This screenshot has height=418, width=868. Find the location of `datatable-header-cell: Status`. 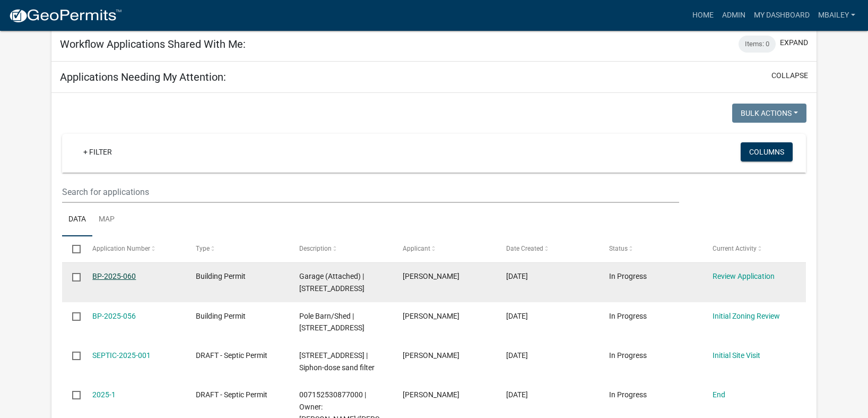

datatable-header-cell: Status is located at coordinates (651, 249).